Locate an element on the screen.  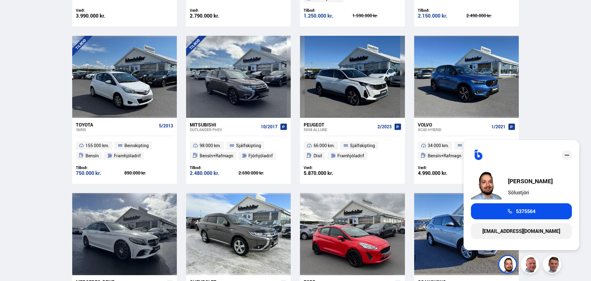
div: 5008 ALLURE is located at coordinates (339, 130).